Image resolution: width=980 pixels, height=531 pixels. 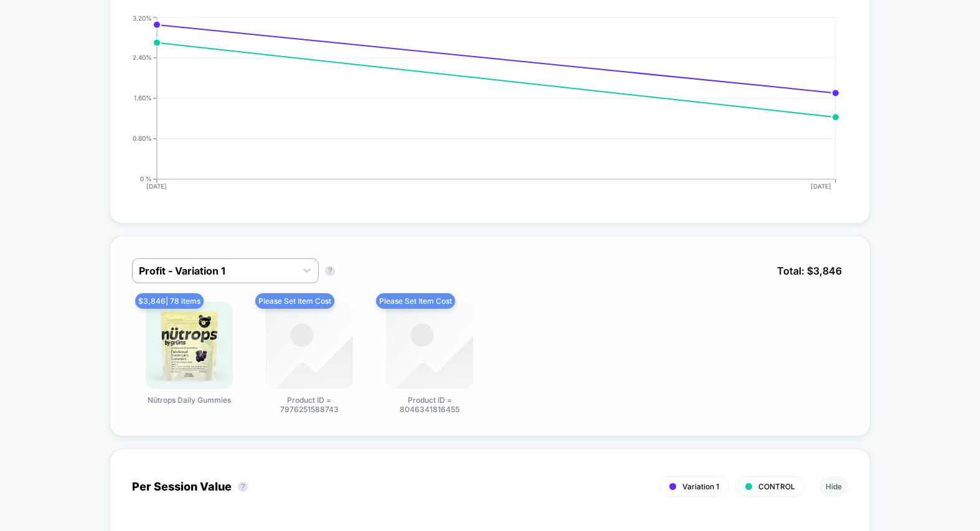 I want to click on span: Product ID = 7976251588743, so click(x=309, y=404).